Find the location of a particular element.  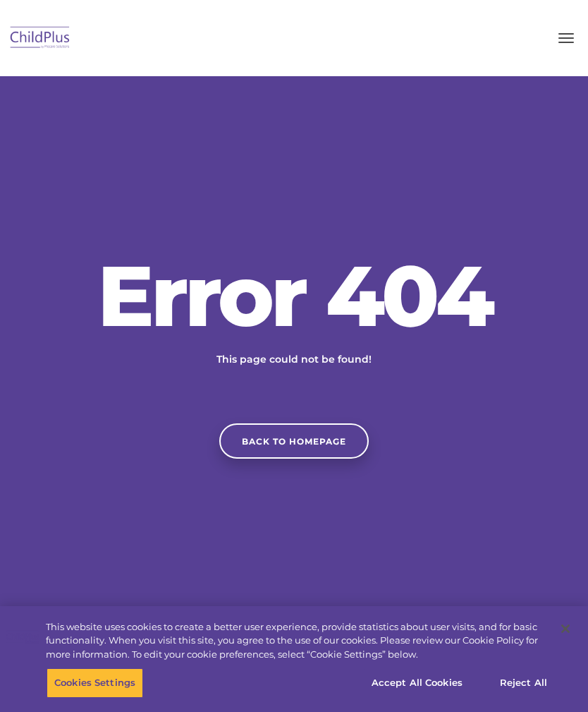

img: ChildPlus by Procare Solutions is located at coordinates (40, 38).